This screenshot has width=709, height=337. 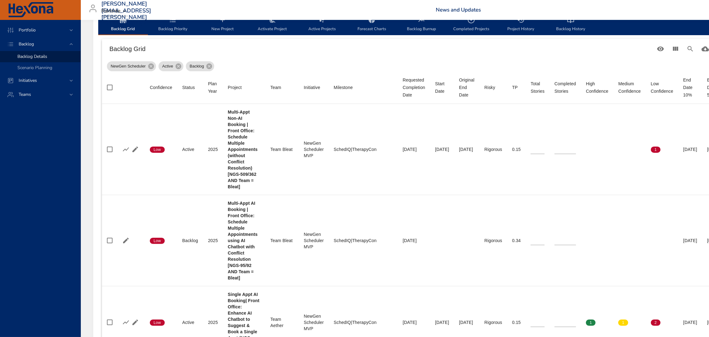 What do you see at coordinates (35, 67) in the screenshot?
I see `span: Scenario Planning` at bounding box center [35, 67].